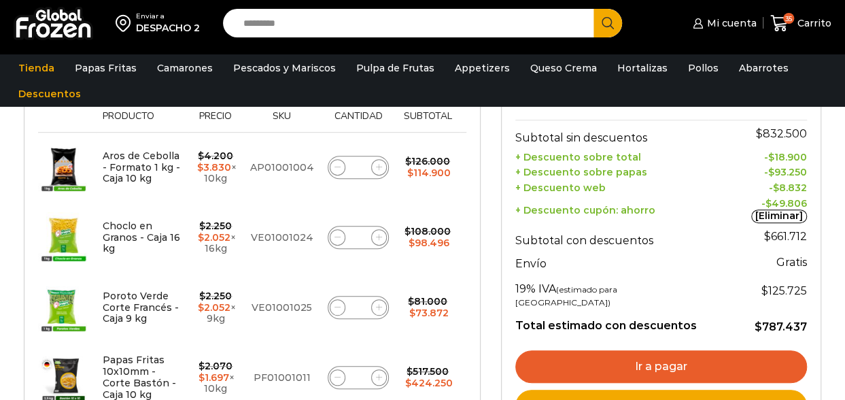  Describe the element at coordinates (612, 321) in the screenshot. I see `th: Total estimado con descuentos` at that location.